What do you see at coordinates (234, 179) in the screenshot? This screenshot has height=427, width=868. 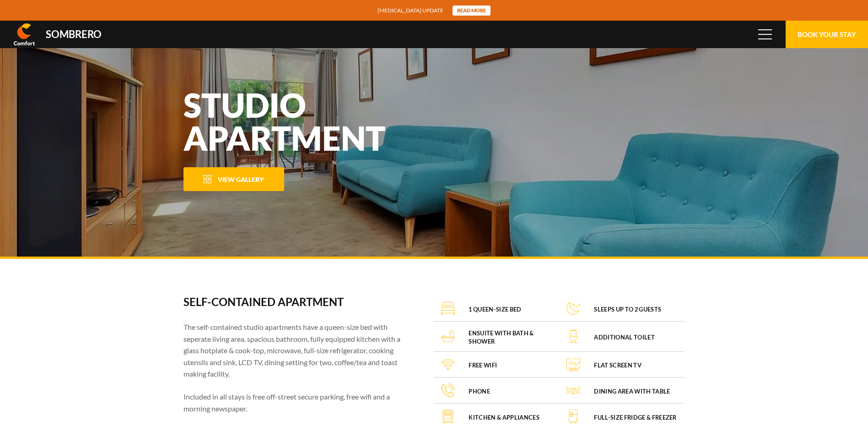 I see `button: View Gallery` at bounding box center [234, 179].